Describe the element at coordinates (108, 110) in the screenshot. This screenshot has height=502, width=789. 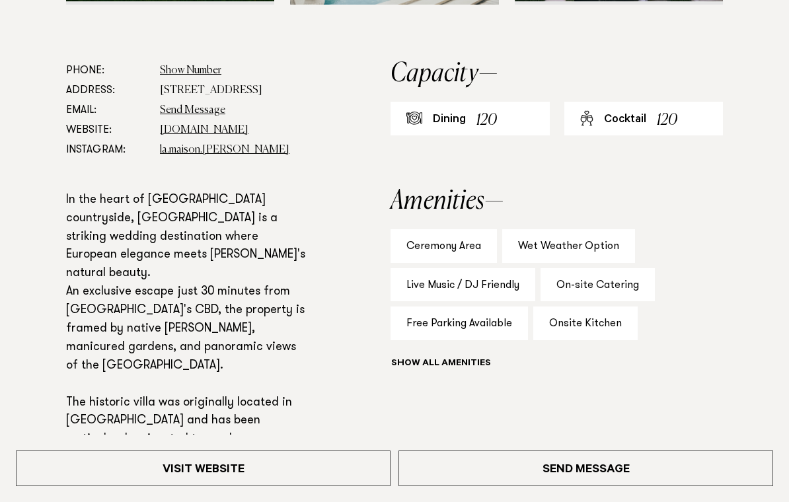
I see `dt: Email:` at that location.